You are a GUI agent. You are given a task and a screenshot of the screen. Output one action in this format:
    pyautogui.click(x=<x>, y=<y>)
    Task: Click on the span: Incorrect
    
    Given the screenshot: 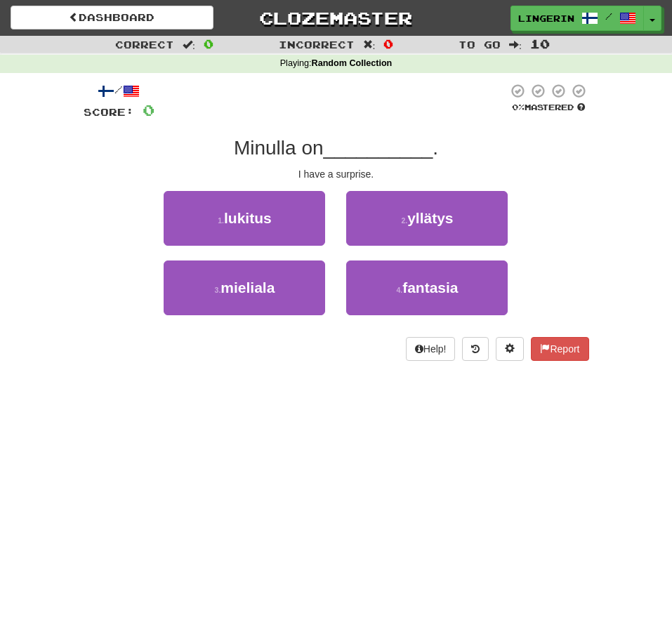 What is the action you would take?
    pyautogui.click(x=317, y=44)
    